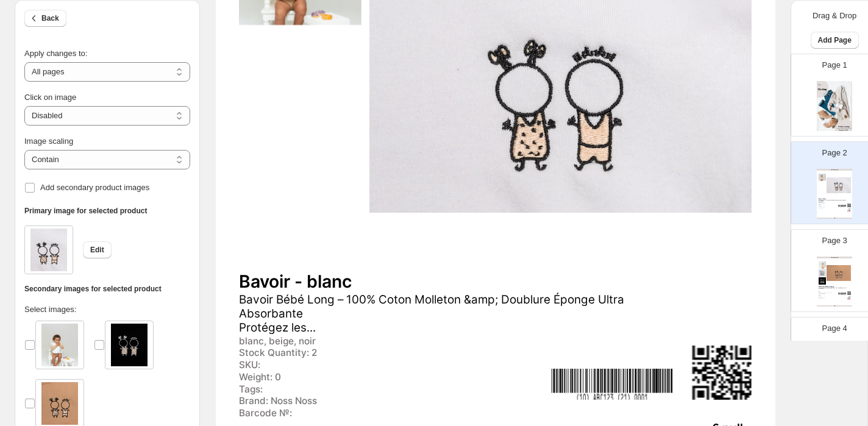 The width and height of the screenshot is (868, 426). I want to click on p: Page 1, so click(835, 65).